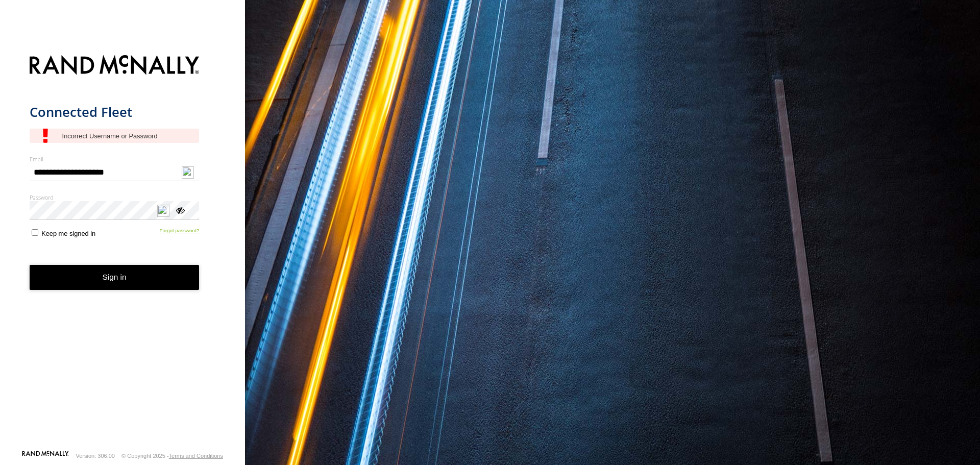 The width and height of the screenshot is (980, 465). I want to click on div: ViewPassword, so click(180, 210).